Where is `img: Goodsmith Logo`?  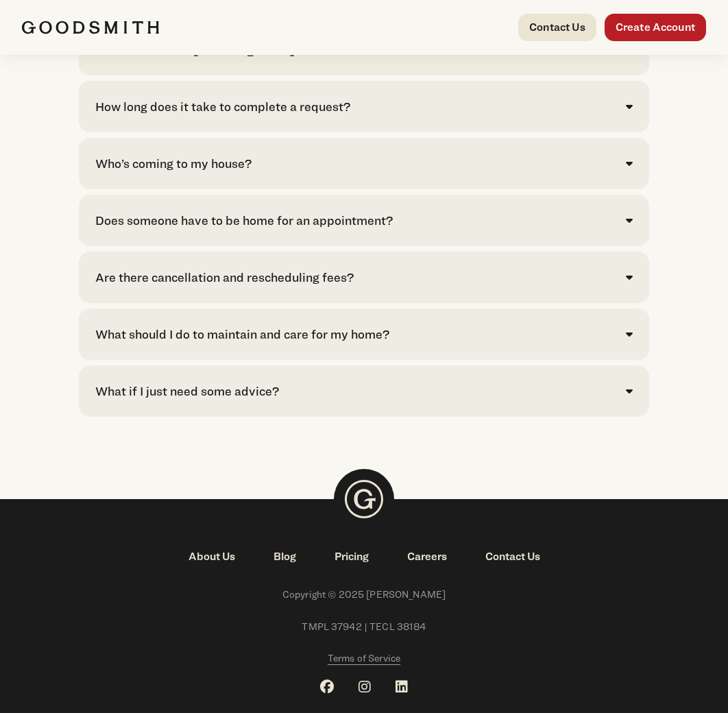 img: Goodsmith Logo is located at coordinates (364, 499).